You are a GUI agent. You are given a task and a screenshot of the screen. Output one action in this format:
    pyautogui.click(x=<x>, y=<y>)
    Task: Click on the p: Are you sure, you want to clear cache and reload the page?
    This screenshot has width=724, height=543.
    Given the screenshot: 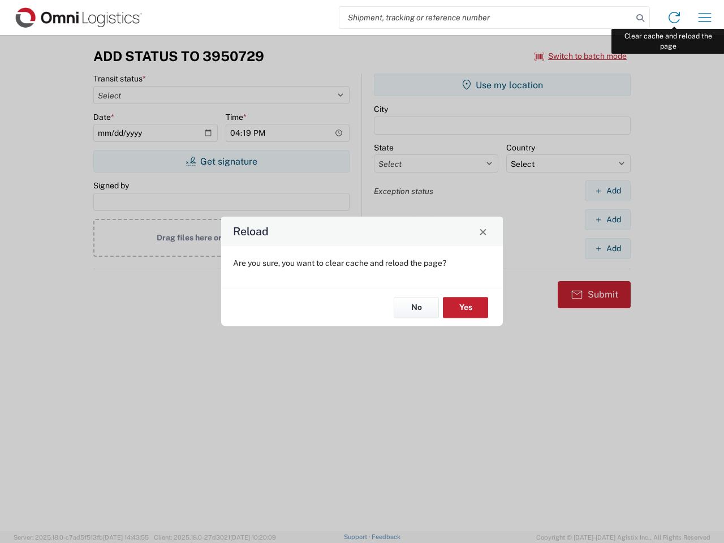 What is the action you would take?
    pyautogui.click(x=362, y=263)
    